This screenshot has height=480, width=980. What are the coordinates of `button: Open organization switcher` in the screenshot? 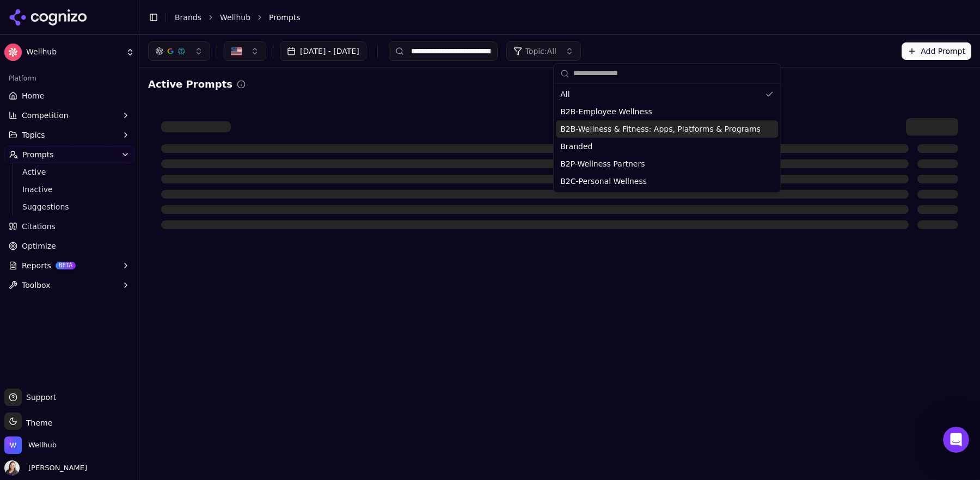 It's located at (31, 445).